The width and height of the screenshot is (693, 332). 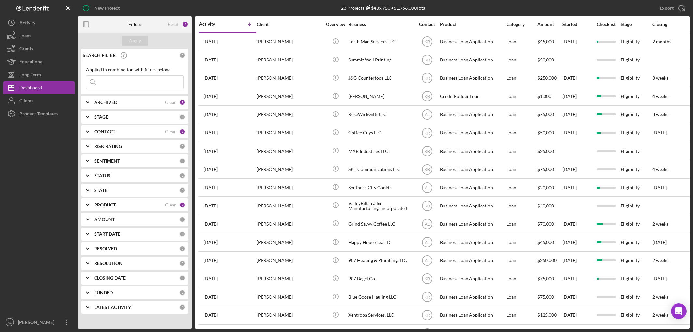 What do you see at coordinates (30, 75) in the screenshot?
I see `div: Long-Term` at bounding box center [30, 75].